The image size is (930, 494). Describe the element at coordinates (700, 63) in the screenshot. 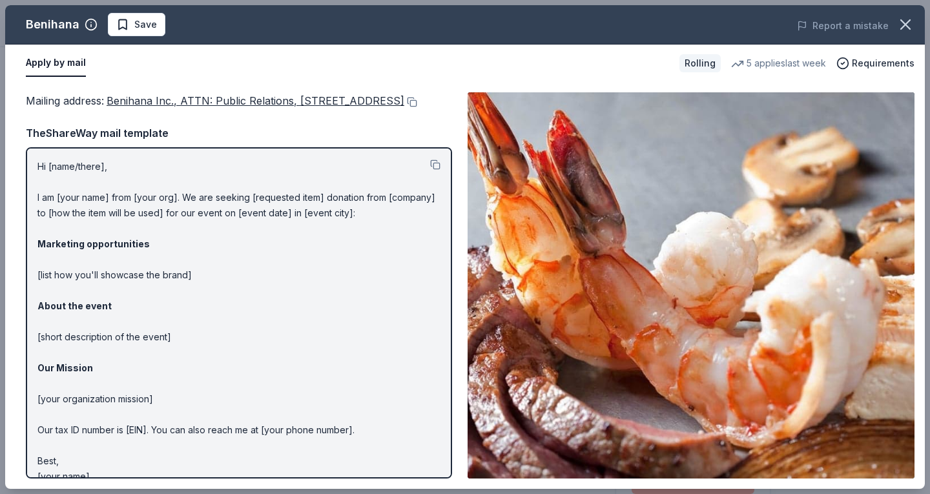

I see `div: Rolling` at that location.